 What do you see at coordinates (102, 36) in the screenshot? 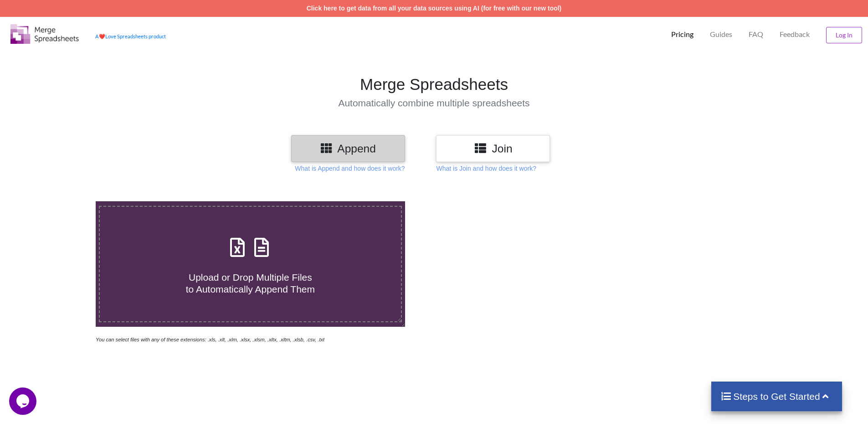
I see `span: heart` at bounding box center [102, 36].